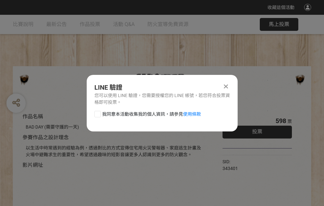 The height and width of the screenshot is (206, 324). Describe the element at coordinates (33, 165) in the screenshot. I see `span: 影片網址` at that location.